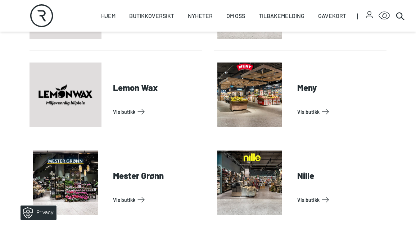 The image size is (416, 226). Describe the element at coordinates (156, 200) in the screenshot. I see `a: Vis Butikk: Mester Grønn` at that location.